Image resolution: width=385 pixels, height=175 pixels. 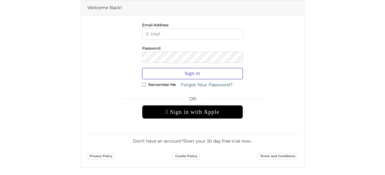 I want to click on label: Remember Me, so click(x=162, y=85).